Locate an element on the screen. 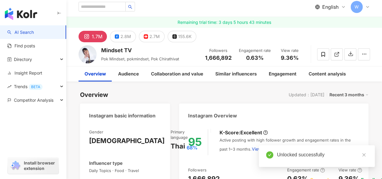 Image resolution: width=382 pixels, height=179 pixels. img: KOL Avatar is located at coordinates (88, 54).